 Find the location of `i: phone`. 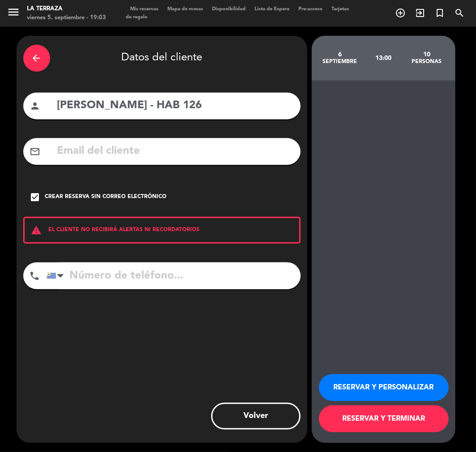

i: phone is located at coordinates (35, 276).